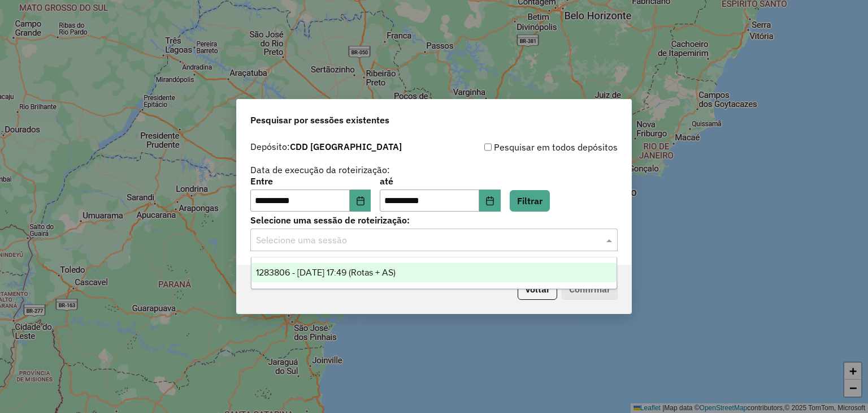  What do you see at coordinates (320, 170) in the screenshot?
I see `label: Data de execução da roteirização:` at bounding box center [320, 170].